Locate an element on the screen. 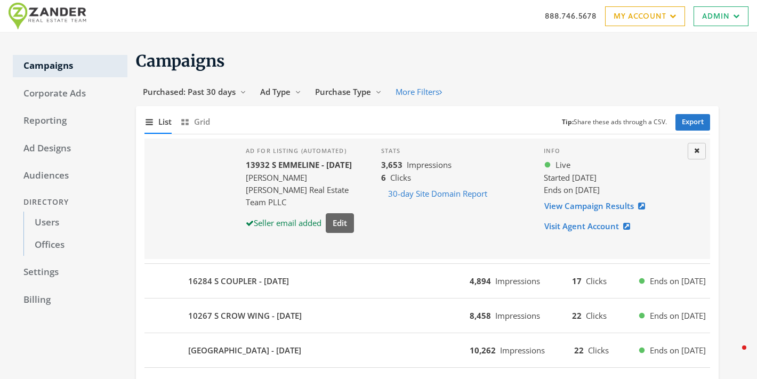 The width and height of the screenshot is (757, 379). button: Purchase Type is located at coordinates (348, 92).